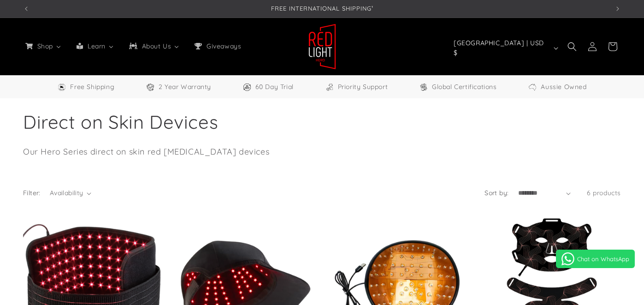 This screenshot has height=305, width=644. Describe the element at coordinates (92, 87) in the screenshot. I see `span: Free Shipping` at that location.